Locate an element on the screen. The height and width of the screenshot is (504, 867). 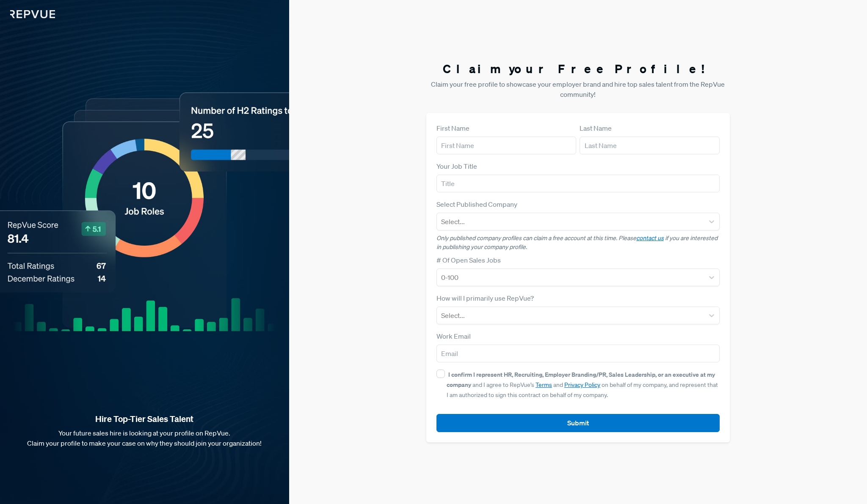
a: Terms is located at coordinates (543, 385).